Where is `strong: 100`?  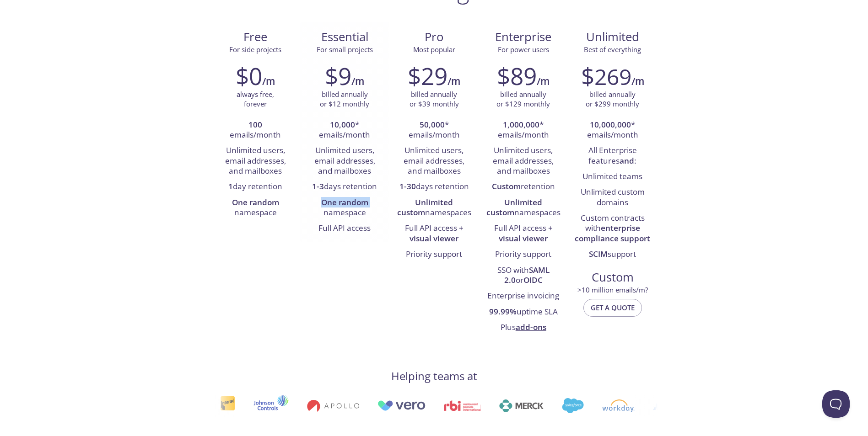 strong: 100 is located at coordinates (255, 124).